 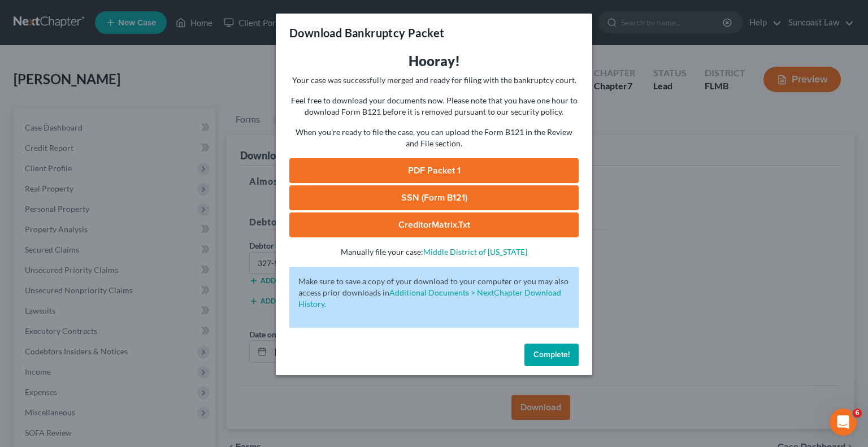 What do you see at coordinates (434, 80) in the screenshot?
I see `p: Your case was successfully merged and ready for filing with the bankruptcy court.` at bounding box center [434, 80].